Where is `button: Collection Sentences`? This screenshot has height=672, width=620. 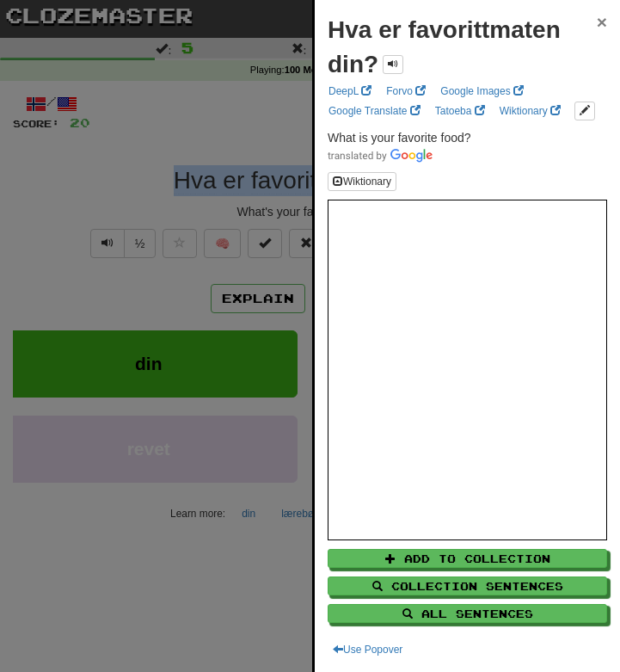
button: Collection Sentences is located at coordinates (467, 586).